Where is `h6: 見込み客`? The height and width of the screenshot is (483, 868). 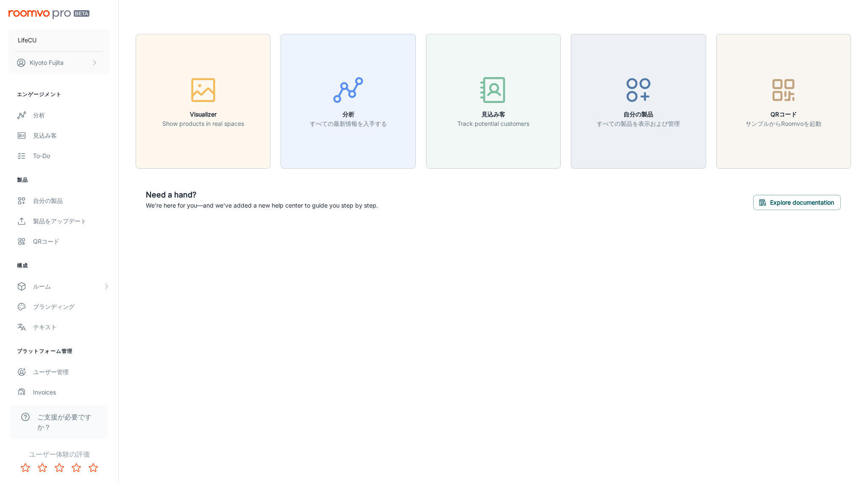 h6: 見込み客 is located at coordinates (493, 114).